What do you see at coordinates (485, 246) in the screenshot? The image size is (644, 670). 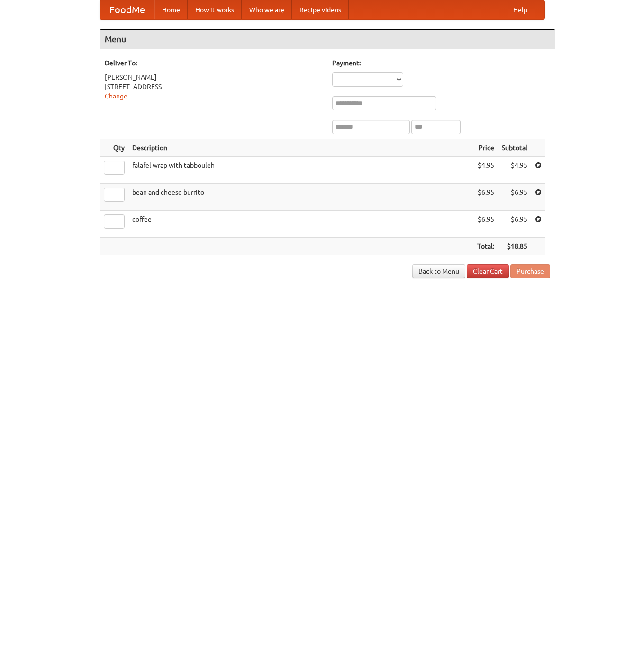 I see `th: Total:` at bounding box center [485, 246].